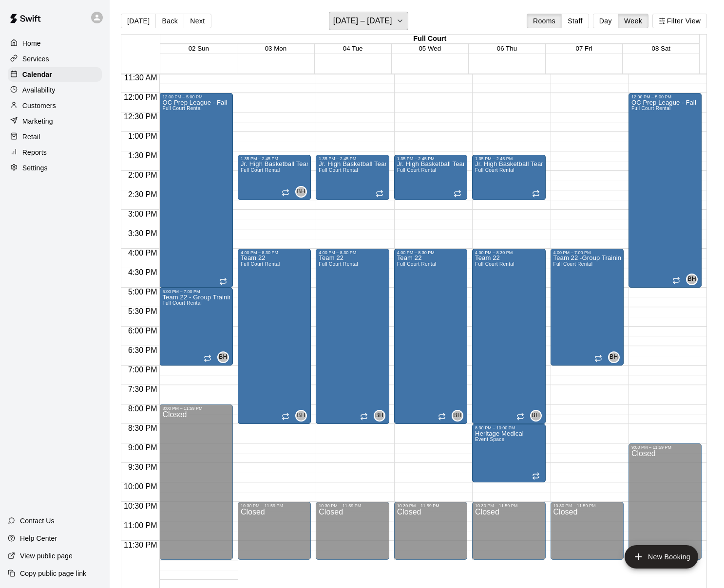 The height and width of the screenshot is (588, 724). I want to click on a: Availability, so click(55, 90).